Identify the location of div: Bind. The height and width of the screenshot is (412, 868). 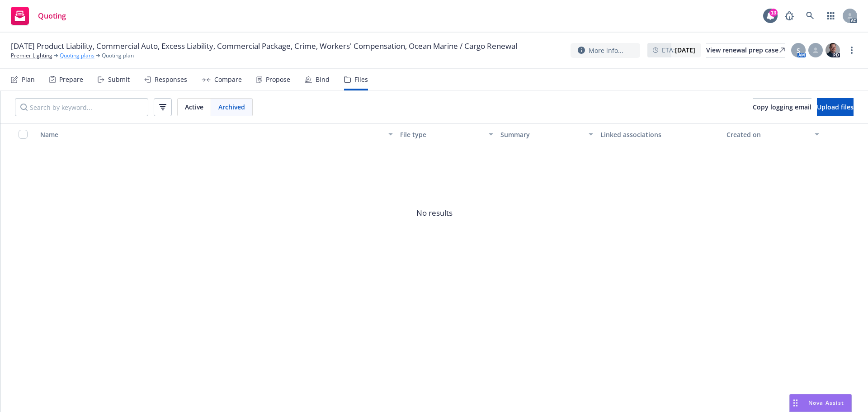
(323, 79).